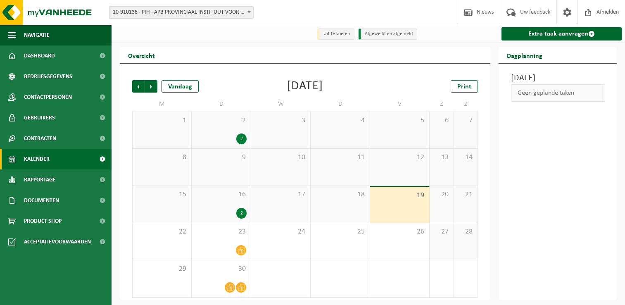  What do you see at coordinates (400, 104) in the screenshot?
I see `td: V` at bounding box center [400, 104].